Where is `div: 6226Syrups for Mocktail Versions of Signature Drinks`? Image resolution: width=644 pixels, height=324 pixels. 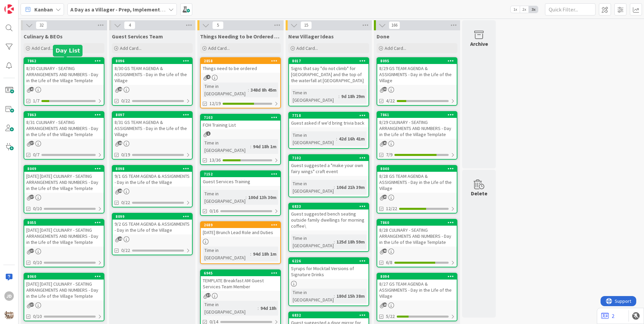
div: 6226Syrups for Mocktail Versions of Signature Drinks is located at coordinates (329, 269).